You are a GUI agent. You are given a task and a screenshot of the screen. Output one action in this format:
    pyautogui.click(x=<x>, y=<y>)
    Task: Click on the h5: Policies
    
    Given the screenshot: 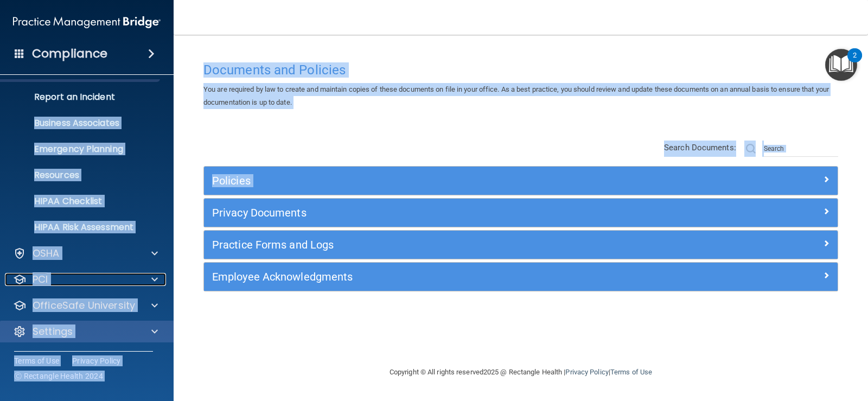 What is the action you would take?
    pyautogui.click(x=441, y=181)
    